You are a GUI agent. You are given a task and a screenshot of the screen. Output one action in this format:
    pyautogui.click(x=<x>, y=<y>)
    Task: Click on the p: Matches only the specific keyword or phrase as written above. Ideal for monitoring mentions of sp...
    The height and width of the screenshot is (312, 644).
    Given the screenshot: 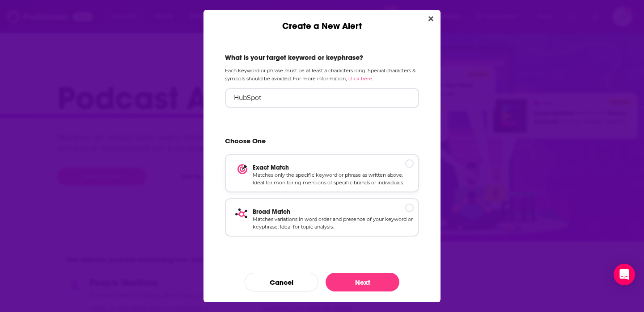 What is the action you would take?
    pyautogui.click(x=333, y=179)
    